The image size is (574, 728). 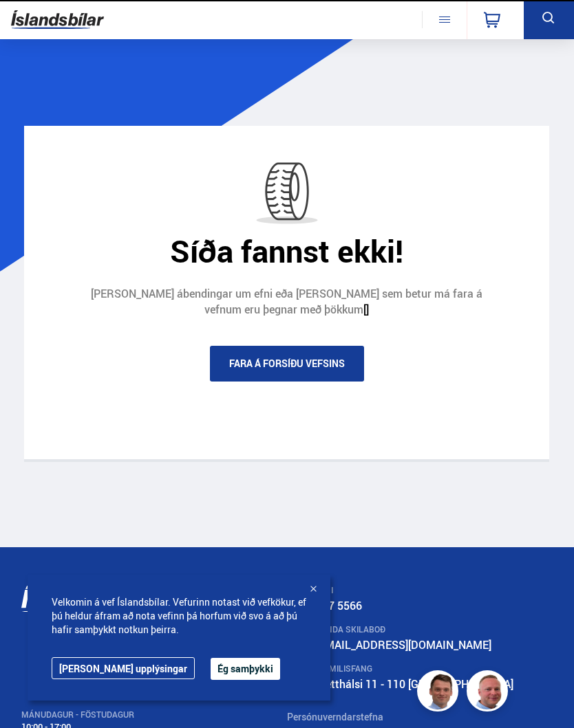 What do you see at coordinates (245, 669) in the screenshot?
I see `button: Ég samþykki` at bounding box center [245, 669].